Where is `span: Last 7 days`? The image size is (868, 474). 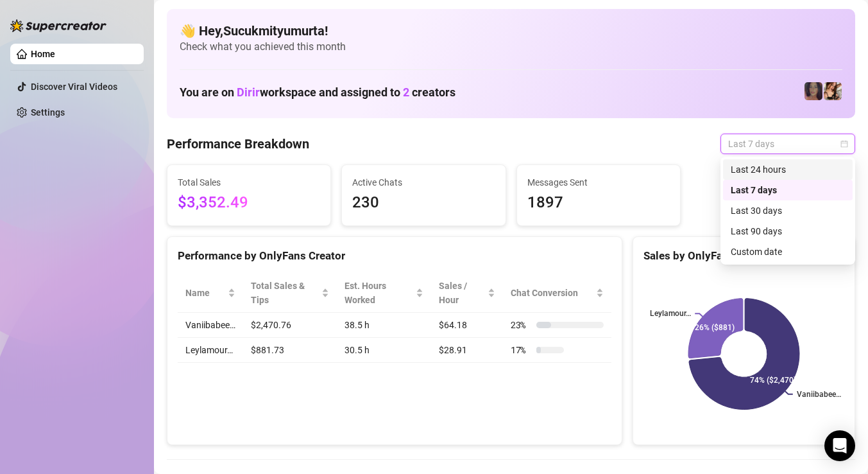 span: Last 7 days is located at coordinates (788, 144).